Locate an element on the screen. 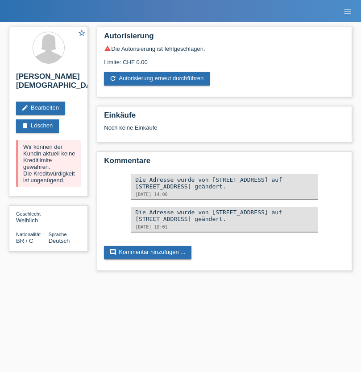  h2: Kommentare is located at coordinates (224, 163).